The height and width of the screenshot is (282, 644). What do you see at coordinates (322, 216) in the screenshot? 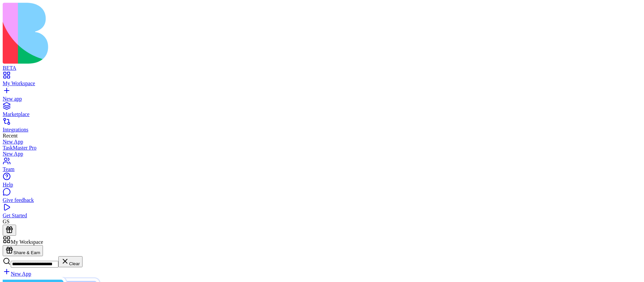
I see `div: Get Started` at bounding box center [322, 216].